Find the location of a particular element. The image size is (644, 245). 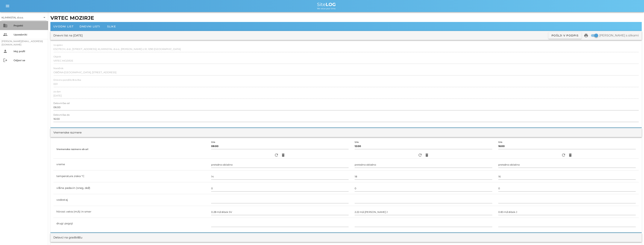

td: temperatura zraka °C is located at coordinates (131, 177).